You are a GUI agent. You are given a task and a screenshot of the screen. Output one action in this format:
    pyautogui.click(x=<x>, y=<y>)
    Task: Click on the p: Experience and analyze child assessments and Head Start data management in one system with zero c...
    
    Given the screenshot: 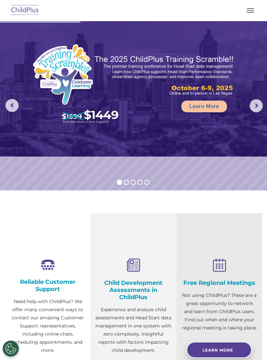 What is the action you would take?
    pyautogui.click(x=133, y=330)
    